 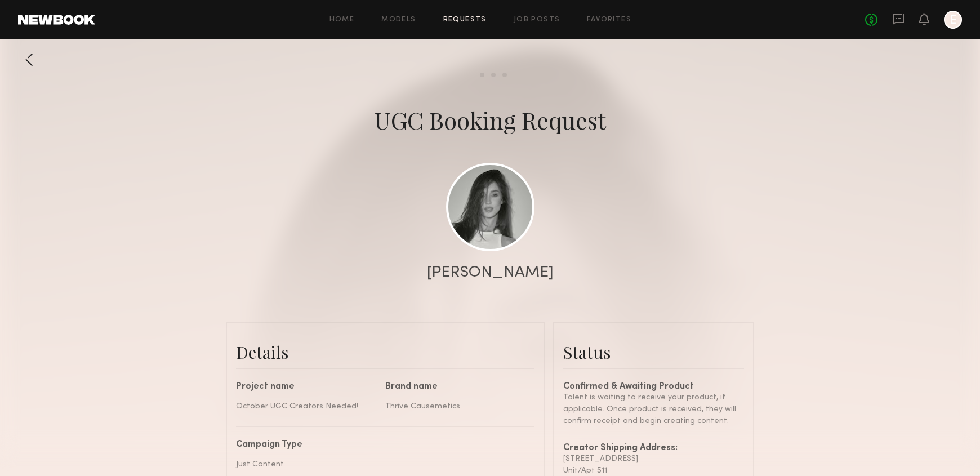 What do you see at coordinates (456, 406) in the screenshot?
I see `div: Thrive Causemetics` at bounding box center [456, 406].